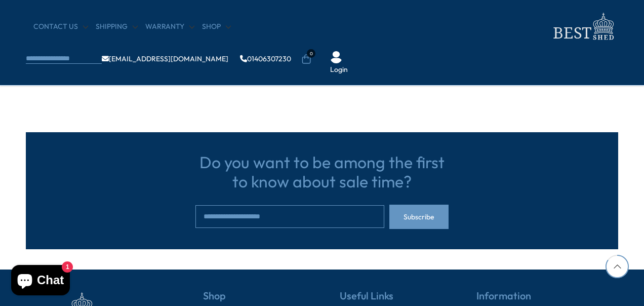 The height and width of the screenshot is (306, 644). Describe the element at coordinates (60, 27) in the screenshot. I see `a: CONTACT US` at that location.